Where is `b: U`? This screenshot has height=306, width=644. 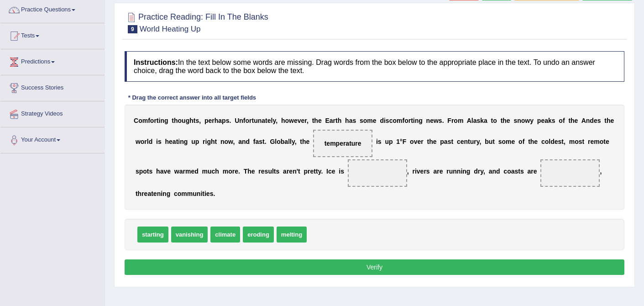 b: U is located at coordinates (237, 121).